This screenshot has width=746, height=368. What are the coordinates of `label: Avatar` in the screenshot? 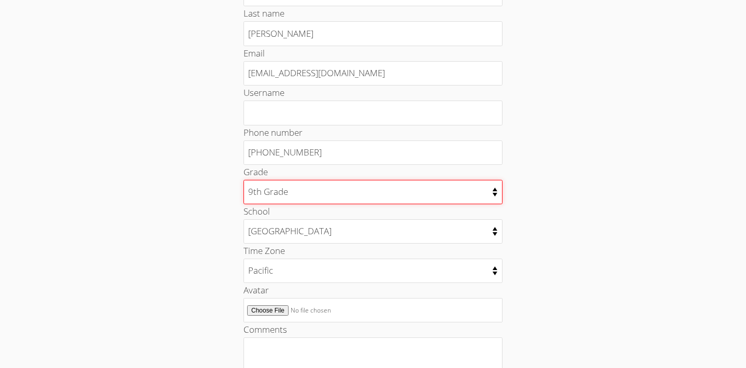 It's located at (256, 289).